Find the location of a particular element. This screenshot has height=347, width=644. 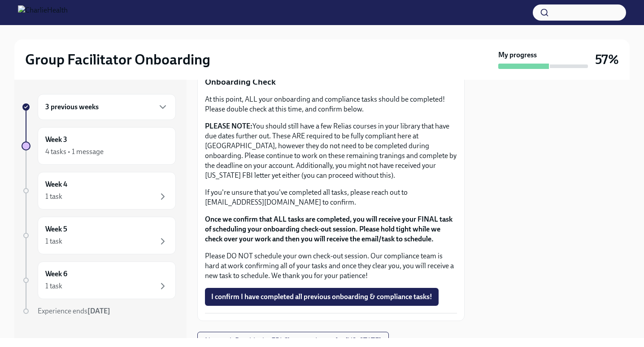

button: I confirm I have completed all previous onboarding & compliance tasks! is located at coordinates (322, 297).